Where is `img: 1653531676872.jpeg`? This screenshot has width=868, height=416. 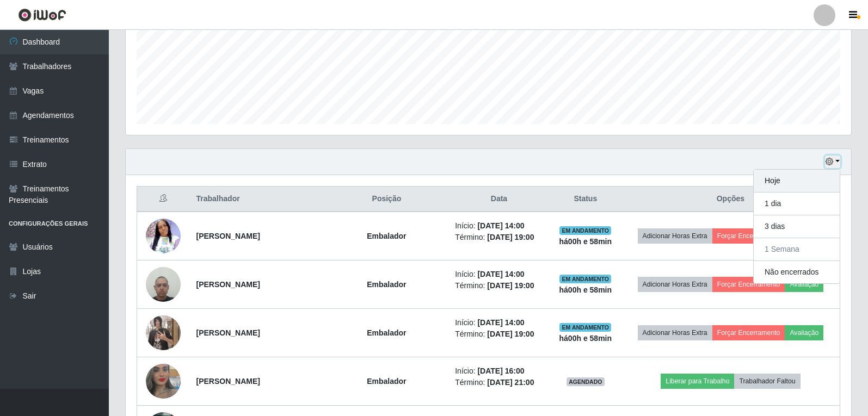
img: 1653531676872.jpeg is located at coordinates (164, 381).